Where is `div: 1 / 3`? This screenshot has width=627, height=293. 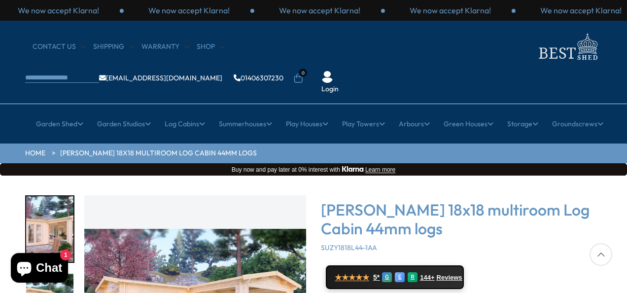 div: 1 / 3 is located at coordinates (319, 10).